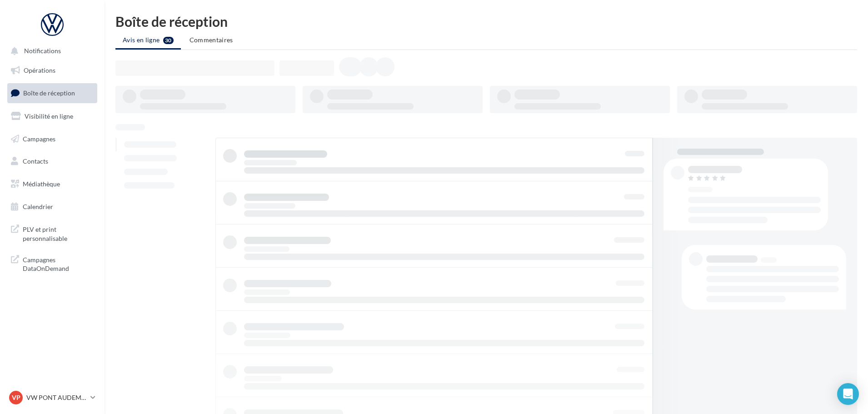  I want to click on span: Campagnes DataOnDemand, so click(58, 263).